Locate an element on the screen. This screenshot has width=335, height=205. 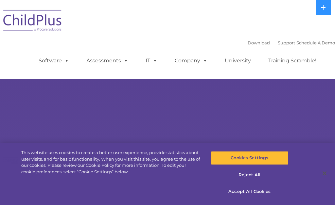
a: IT is located at coordinates (151, 61).